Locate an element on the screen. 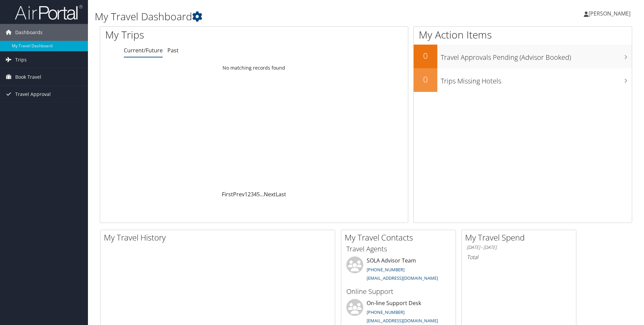 The width and height of the screenshot is (644, 325). h2: My Travel Contacts is located at coordinates (400, 237).